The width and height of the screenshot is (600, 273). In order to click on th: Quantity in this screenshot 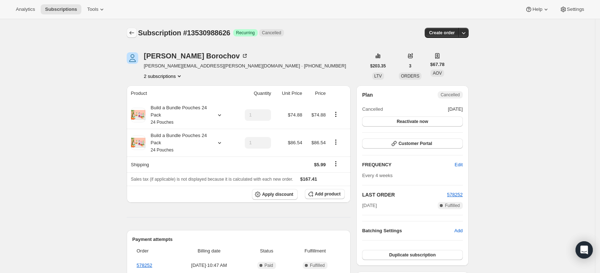, I will do `click(254, 93)`.